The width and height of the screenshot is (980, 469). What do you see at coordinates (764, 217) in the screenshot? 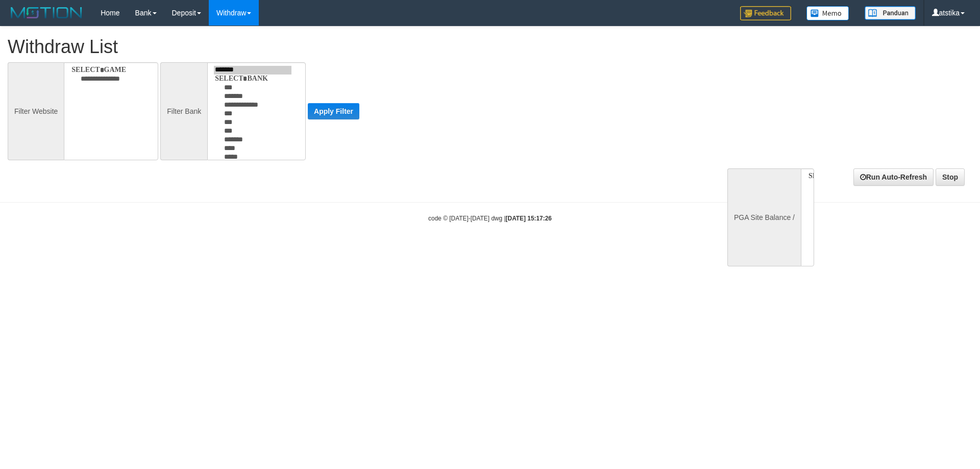
I see `div: PGA Site Balance /` at bounding box center [764, 217].